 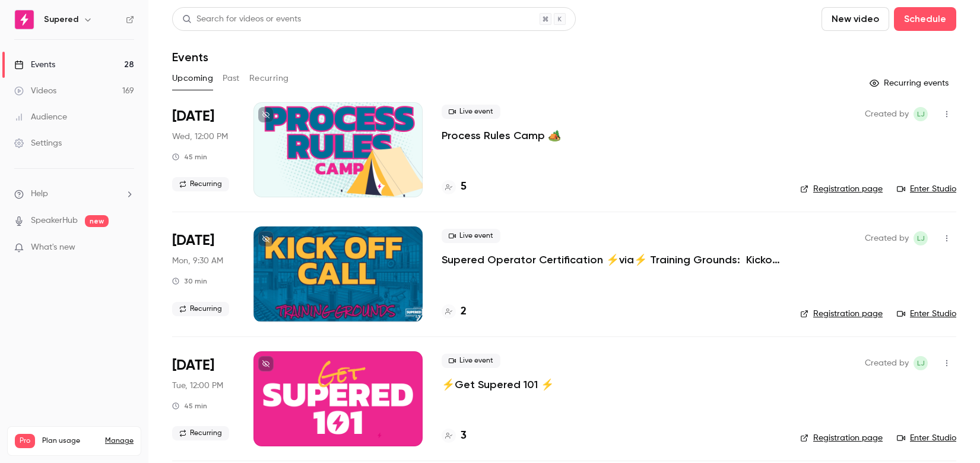 What do you see at coordinates (197, 261) in the screenshot?
I see `span: Mon, 9:30 AM` at bounding box center [197, 261].